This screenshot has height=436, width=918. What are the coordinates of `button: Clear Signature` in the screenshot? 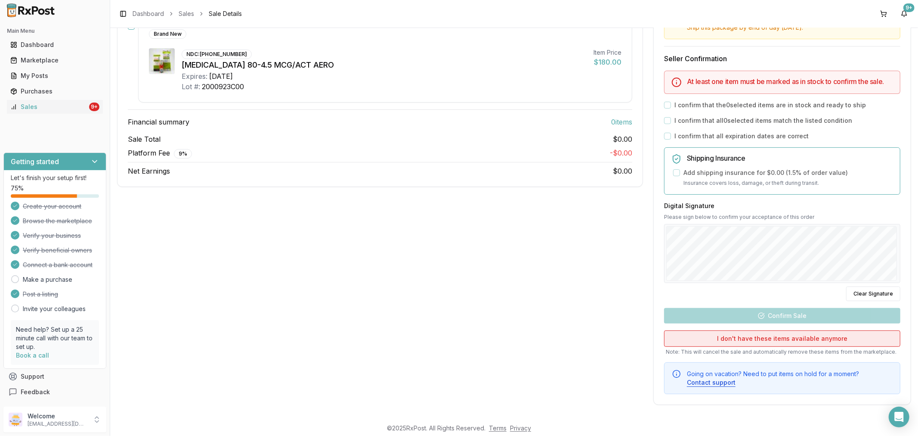 It's located at (873, 294).